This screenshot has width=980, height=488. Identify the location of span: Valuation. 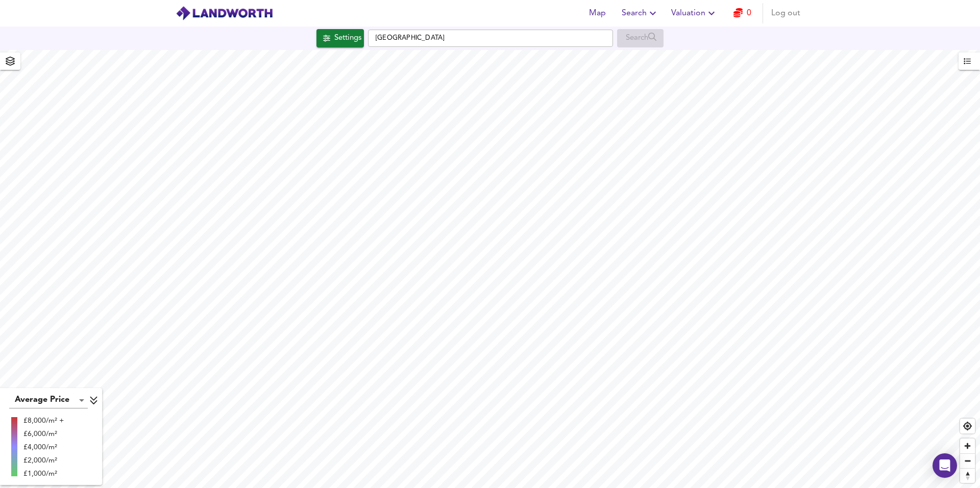
(694, 13).